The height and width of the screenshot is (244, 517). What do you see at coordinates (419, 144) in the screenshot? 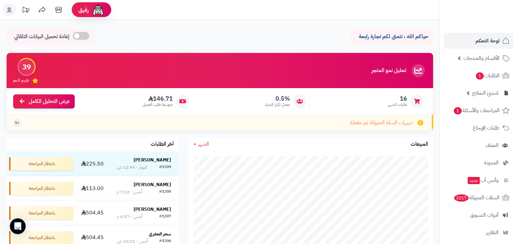
I see `h3: المبيعات` at bounding box center [419, 144].